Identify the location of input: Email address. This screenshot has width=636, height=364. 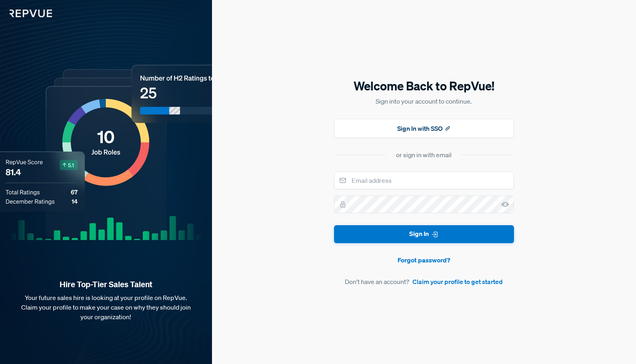
(424, 180).